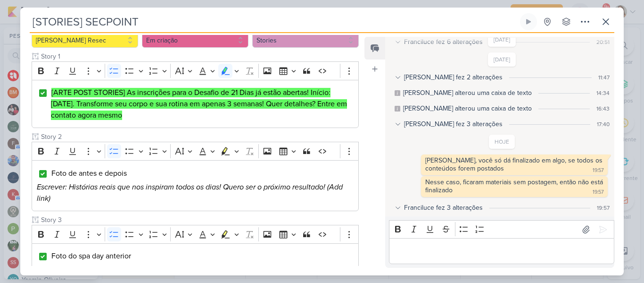  Describe the element at coordinates (603, 42) in the screenshot. I see `div: 20:51` at that location.